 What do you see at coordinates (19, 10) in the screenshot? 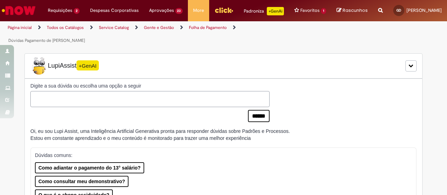
I see `img: ServiceNow` at bounding box center [19, 10].